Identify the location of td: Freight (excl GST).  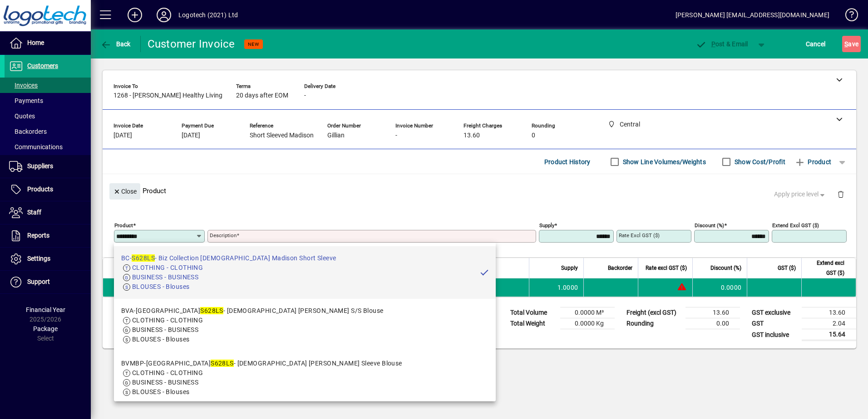
(654, 313).